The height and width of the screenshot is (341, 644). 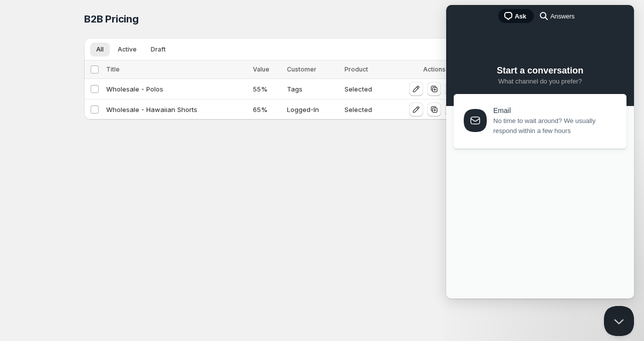 I want to click on span: chat-square, so click(x=62, y=11).